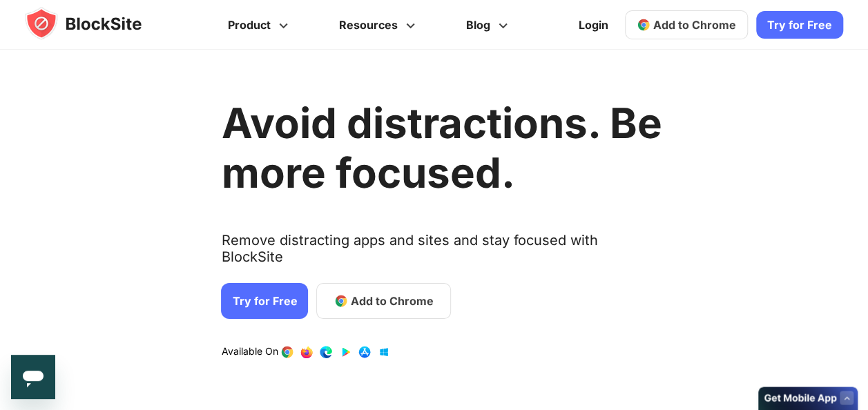 The width and height of the screenshot is (868, 410). I want to click on a: Login, so click(593, 25).